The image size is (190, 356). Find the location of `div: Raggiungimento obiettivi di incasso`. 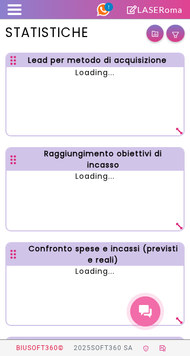

div: Raggiungimento obiettivi di incasso is located at coordinates (103, 159).